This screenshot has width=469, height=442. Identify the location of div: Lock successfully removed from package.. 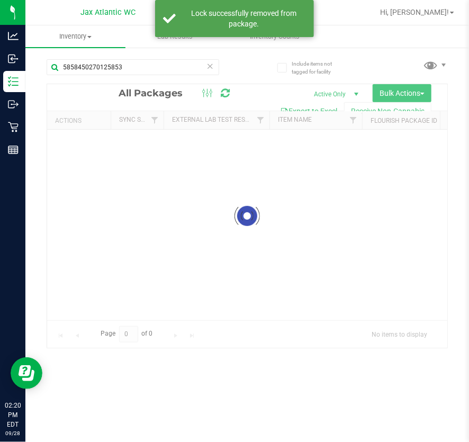
(243, 19).